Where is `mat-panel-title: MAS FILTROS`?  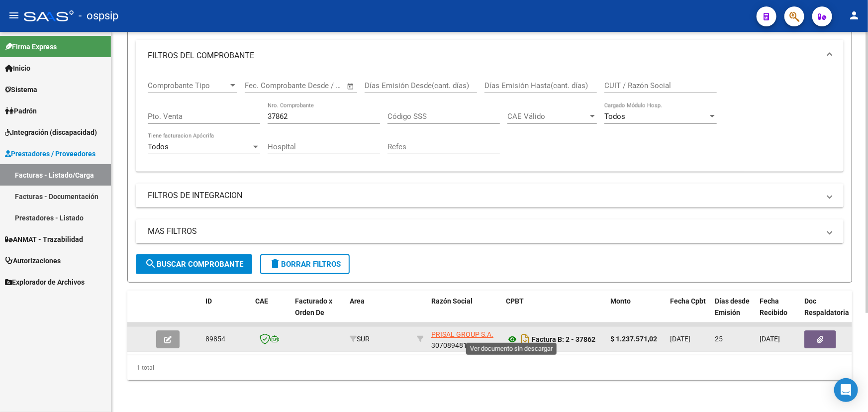 mat-panel-title: MAS FILTROS is located at coordinates (483, 231).